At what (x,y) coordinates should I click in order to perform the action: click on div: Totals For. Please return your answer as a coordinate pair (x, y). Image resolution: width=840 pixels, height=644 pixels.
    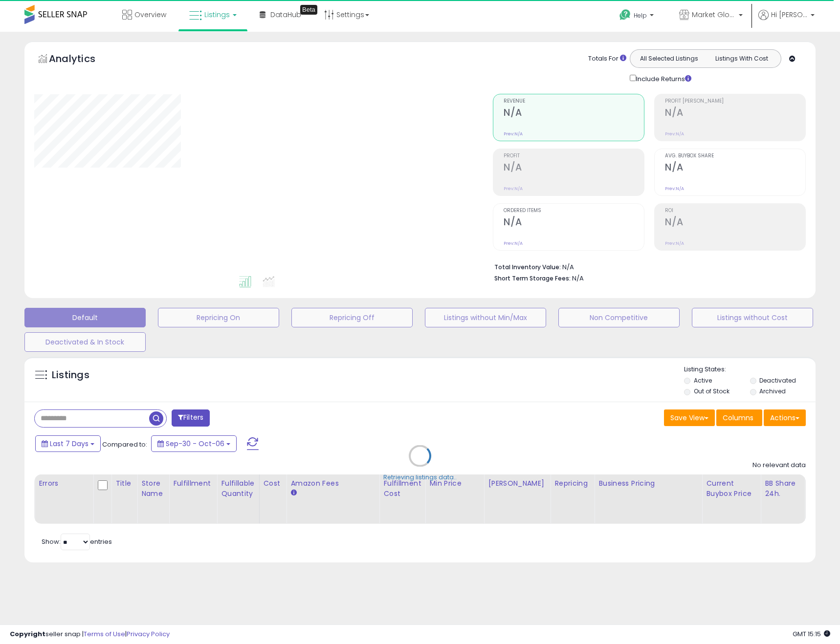
    Looking at the image, I should click on (607, 58).